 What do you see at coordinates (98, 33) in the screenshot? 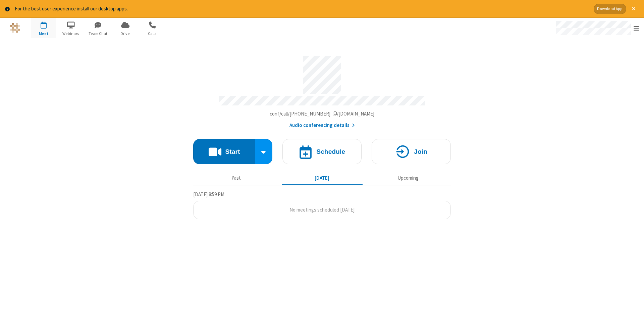
I see `span: Team Chat` at bounding box center [98, 33].